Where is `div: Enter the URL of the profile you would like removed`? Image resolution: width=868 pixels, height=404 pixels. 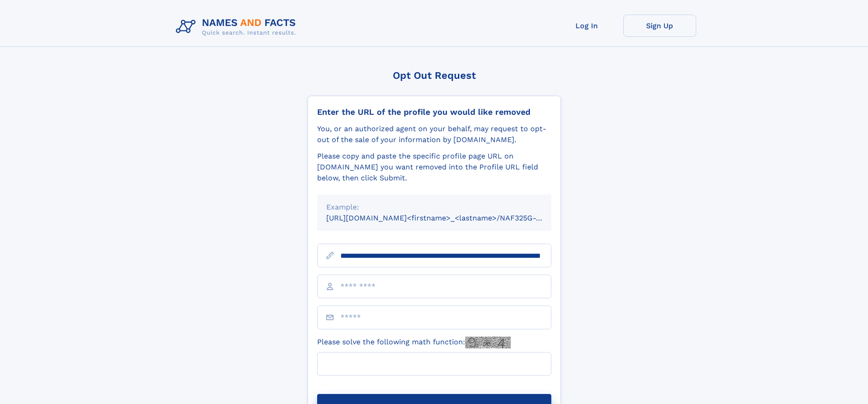 div: Enter the URL of the profile you would like removed is located at coordinates (434, 112).